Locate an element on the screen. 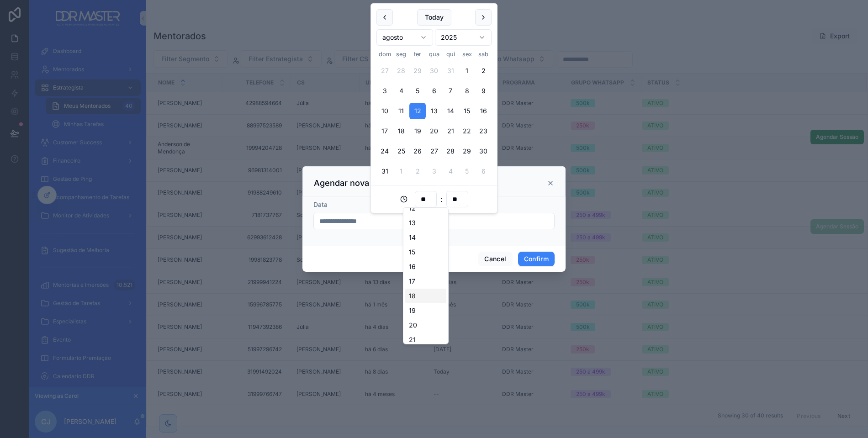 The height and width of the screenshot is (438, 868). th: sexta-feira is located at coordinates (467, 54).